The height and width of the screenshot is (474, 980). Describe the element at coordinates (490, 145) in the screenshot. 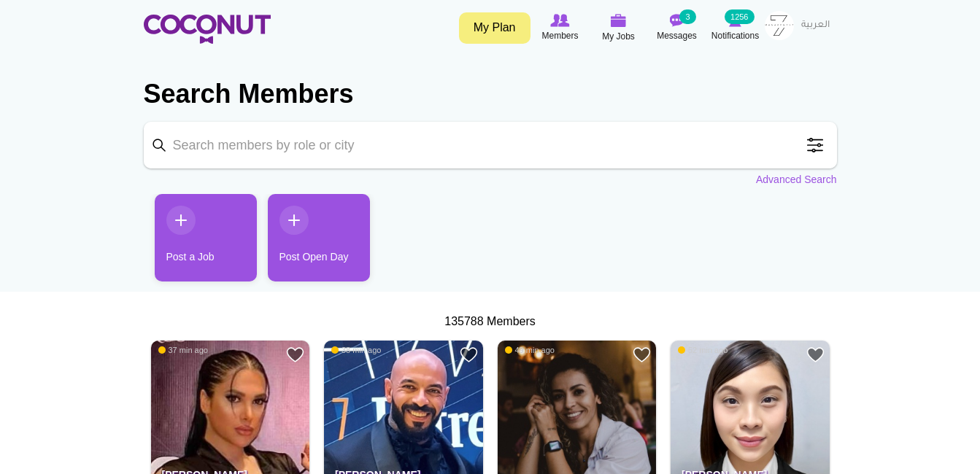

I see `input: Search members by role or city` at that location.